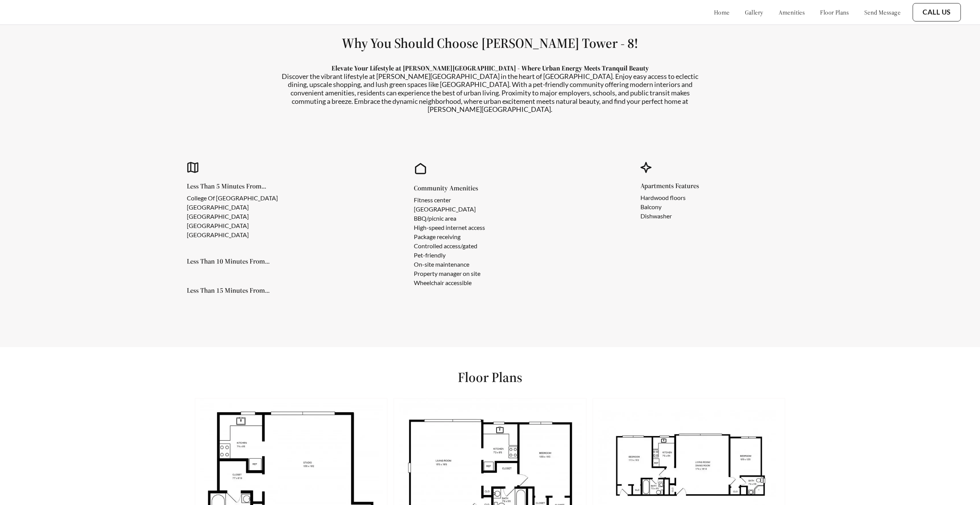 This screenshot has height=505, width=980. Describe the element at coordinates (449, 237) in the screenshot. I see `li: Package receiving` at that location.